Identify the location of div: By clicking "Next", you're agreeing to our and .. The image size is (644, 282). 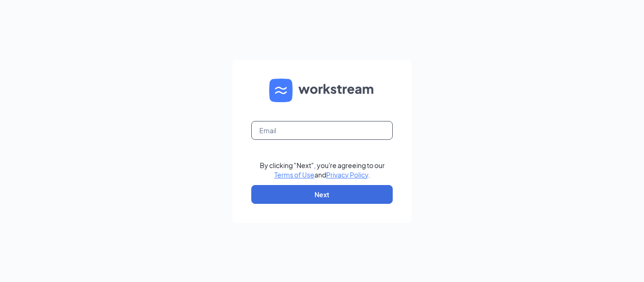
(322, 170).